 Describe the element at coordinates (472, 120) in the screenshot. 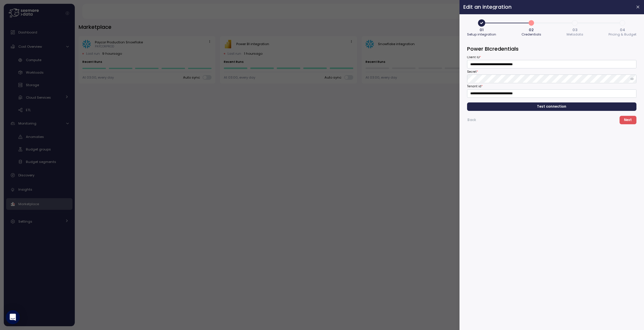

I see `button: Back` at that location.